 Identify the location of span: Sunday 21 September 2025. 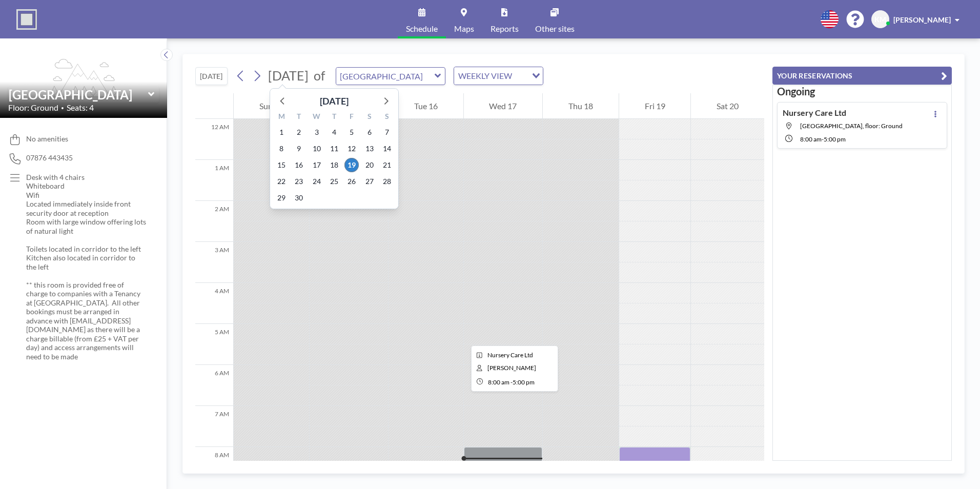
(387, 165).